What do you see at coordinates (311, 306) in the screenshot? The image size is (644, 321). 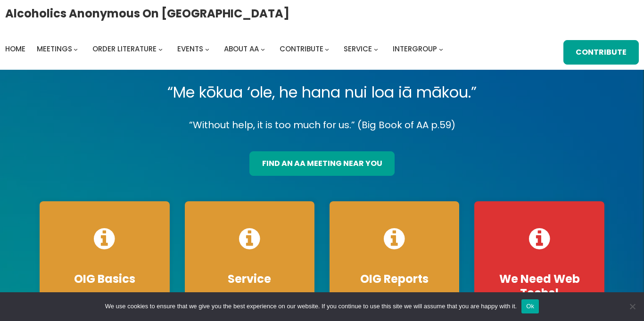 I see `span: We use cookies to ensure that we give you the best experience on our website. If you continue to ...` at bounding box center [311, 306].